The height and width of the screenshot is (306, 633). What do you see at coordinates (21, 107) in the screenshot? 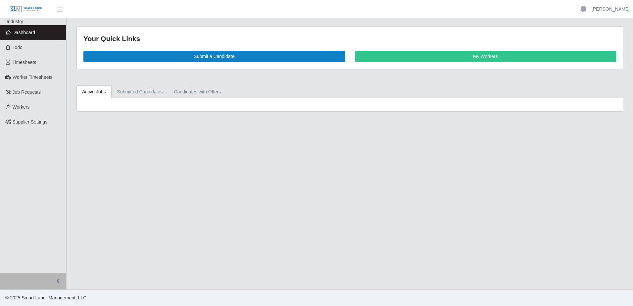
I see `span: Workers` at bounding box center [21, 107].